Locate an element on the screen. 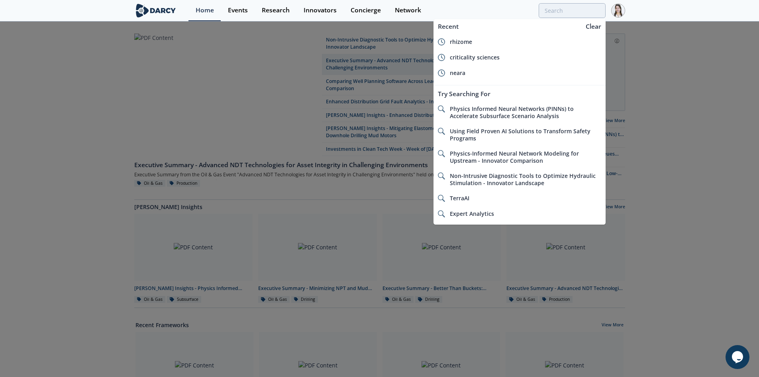  span: rhizome is located at coordinates (461, 41).